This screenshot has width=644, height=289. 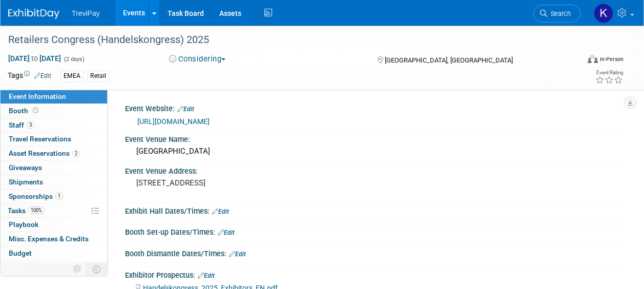 I want to click on span: Tasks, so click(x=26, y=210).